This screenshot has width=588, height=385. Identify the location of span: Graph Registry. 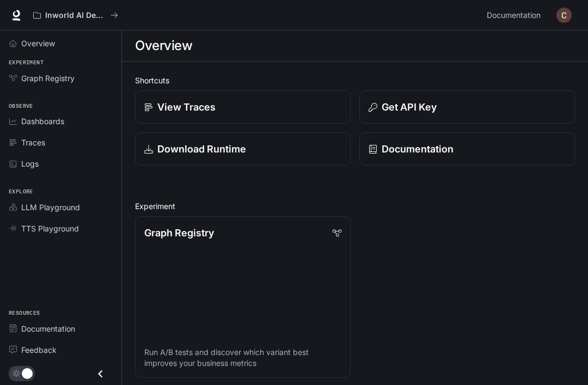
(48, 78).